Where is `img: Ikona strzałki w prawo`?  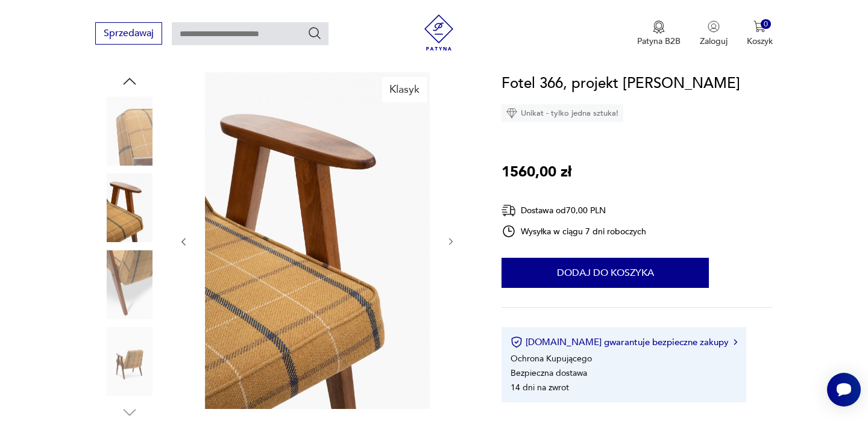 img: Ikona strzałki w prawo is located at coordinates (735, 342).